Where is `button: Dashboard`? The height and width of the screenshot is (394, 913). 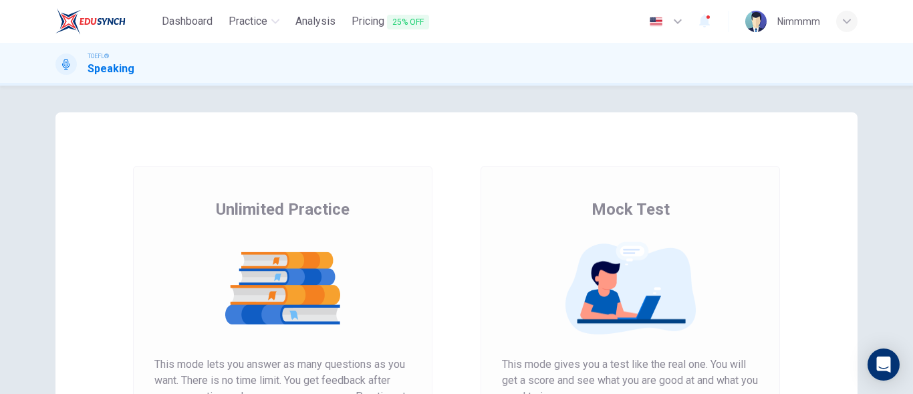
button: Dashboard is located at coordinates (187, 21).